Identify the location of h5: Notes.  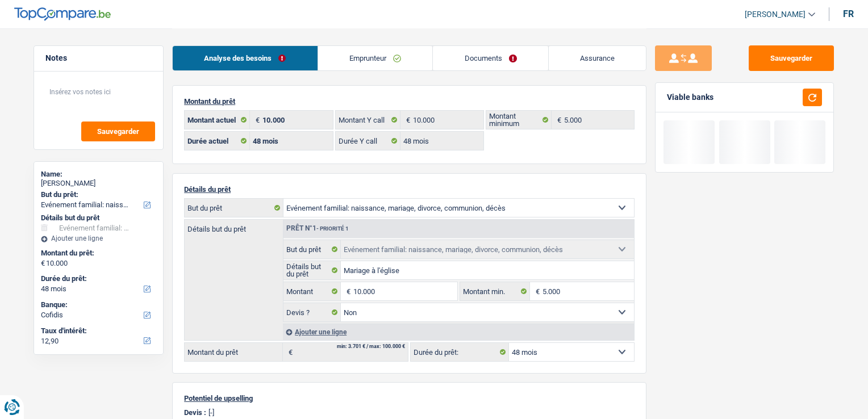
(98, 58).